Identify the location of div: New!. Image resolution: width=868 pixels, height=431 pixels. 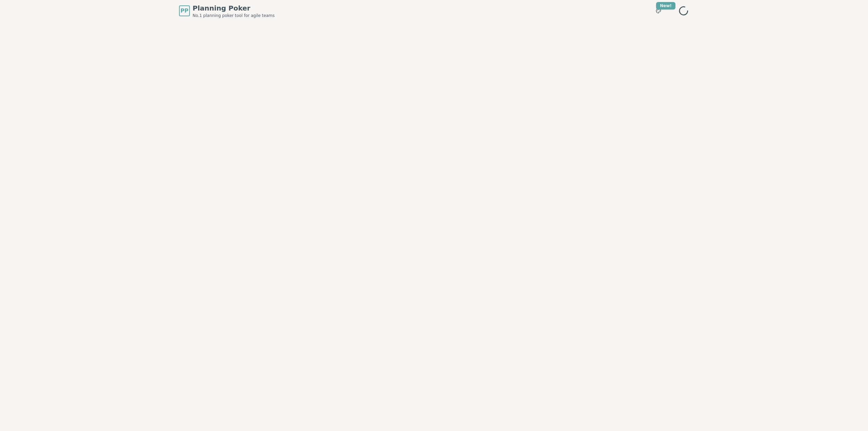
(666, 6).